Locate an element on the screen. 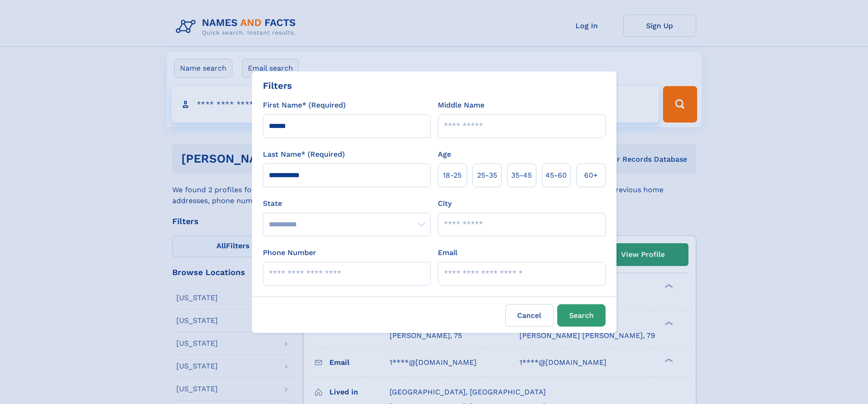  label: Phone Number is located at coordinates (289, 253).